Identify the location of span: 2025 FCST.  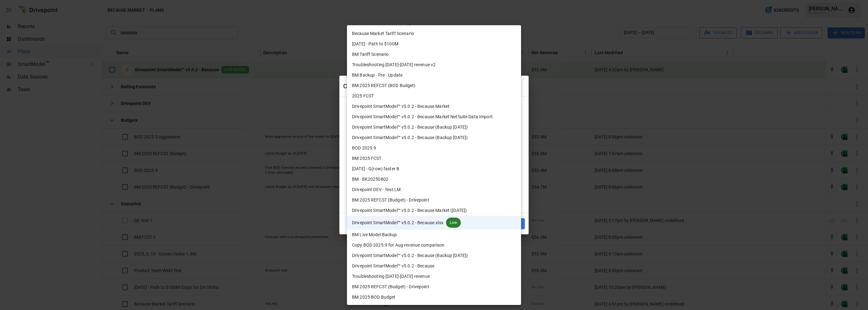
(363, 96).